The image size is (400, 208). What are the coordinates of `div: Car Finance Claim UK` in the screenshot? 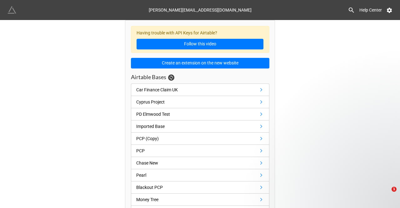 It's located at (157, 90).